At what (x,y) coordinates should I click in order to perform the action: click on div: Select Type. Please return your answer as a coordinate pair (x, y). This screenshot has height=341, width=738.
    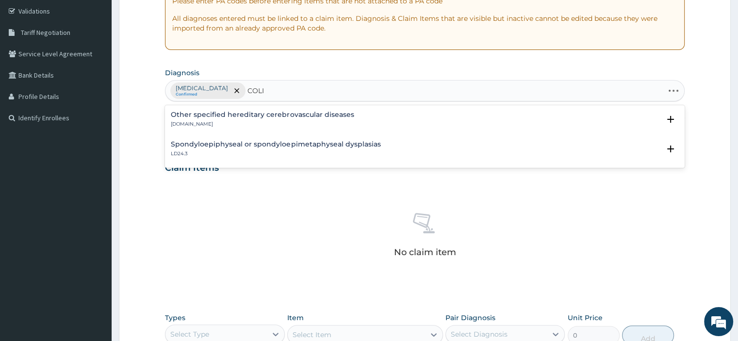
    Looking at the image, I should click on (190, 334).